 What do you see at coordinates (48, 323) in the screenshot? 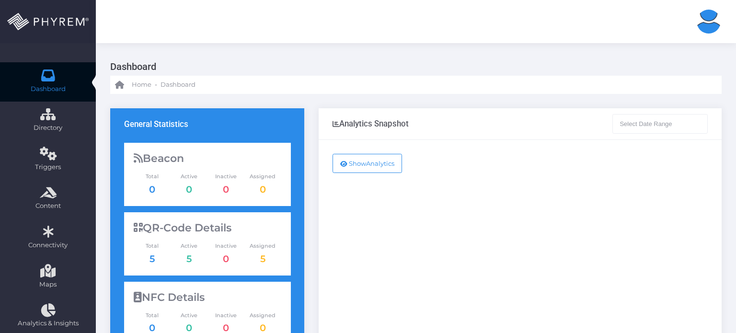
I see `span: Analytics & Insights` at bounding box center [48, 323].